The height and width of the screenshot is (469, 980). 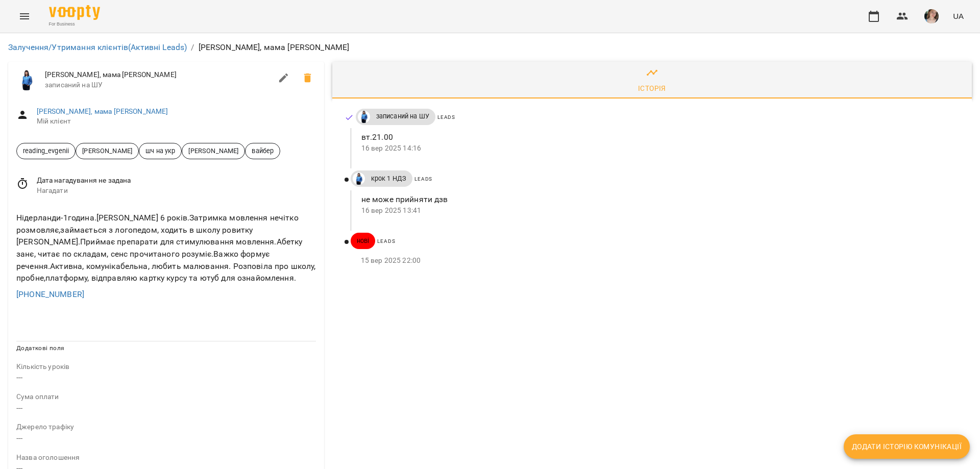 What do you see at coordinates (490, 48) in the screenshot?
I see `nav: breadcrumb` at bounding box center [490, 48].